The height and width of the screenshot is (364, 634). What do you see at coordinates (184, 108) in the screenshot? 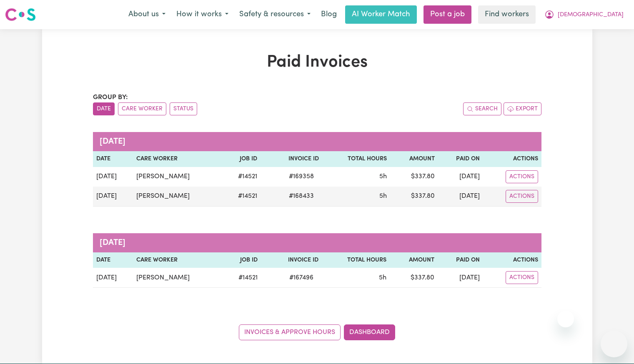
I see `button: sort invoices by paid status` at bounding box center [184, 108].